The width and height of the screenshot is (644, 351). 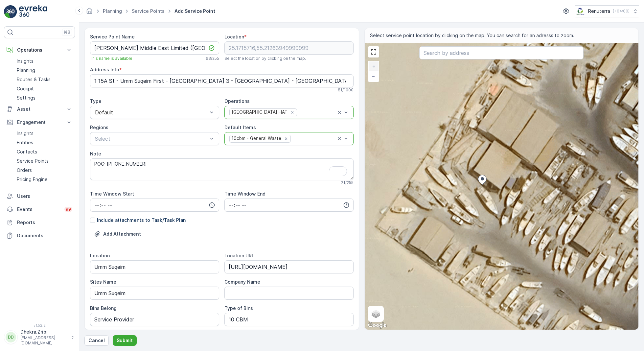 I want to click on span: Select the location by clicking on the map., so click(x=265, y=58).